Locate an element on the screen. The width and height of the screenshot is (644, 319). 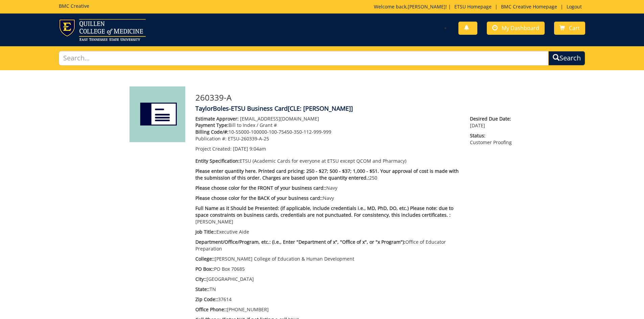
a: BMC Creative Homepage is located at coordinates (529, 6).